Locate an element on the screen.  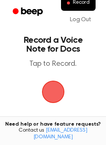
button: Beep Logo is located at coordinates (53, 92).